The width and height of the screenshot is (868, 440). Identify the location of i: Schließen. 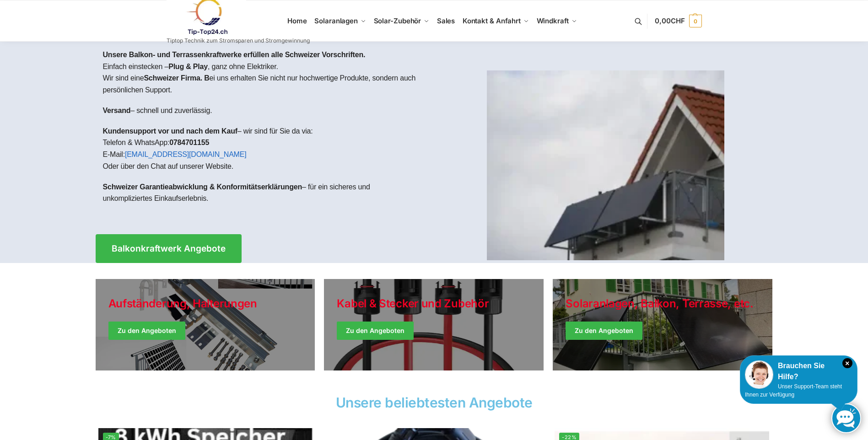
(847, 363).